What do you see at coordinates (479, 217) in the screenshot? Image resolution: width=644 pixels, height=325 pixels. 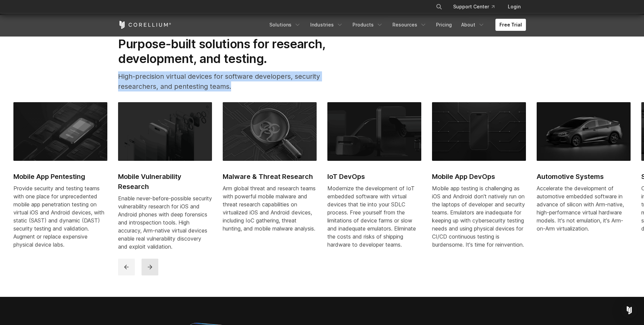 I see `div: Mobile app testing is challenging as iOS and Android don't natively run on the laptops of develop...` at bounding box center [479, 217].